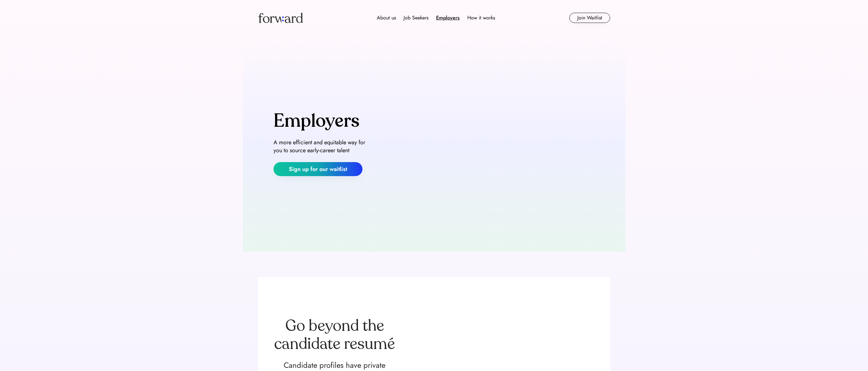 This screenshot has height=371, width=868. I want to click on div: A more efficient and equitable way for you to source early-career talent, so click(322, 147).